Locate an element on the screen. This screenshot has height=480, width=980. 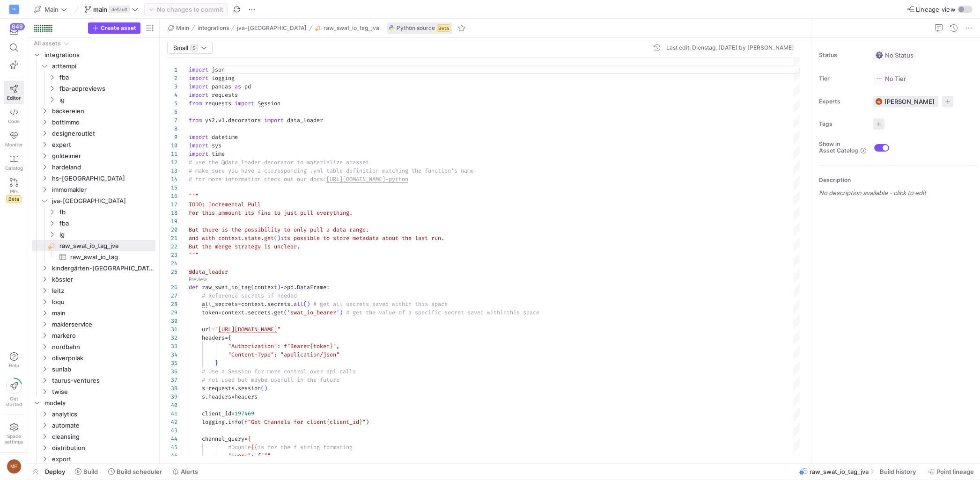
span: cleansing is located at coordinates (103, 437).